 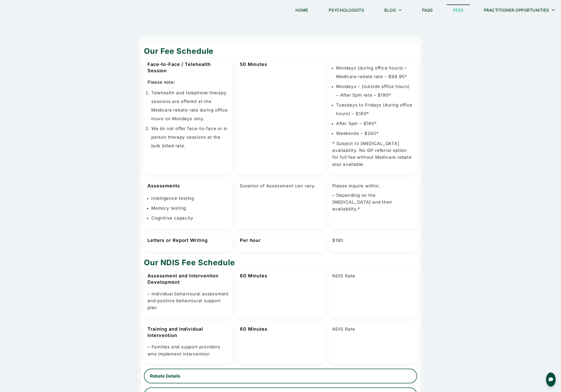 I want to click on h3: Training and Individual Intervention, so click(x=188, y=332).